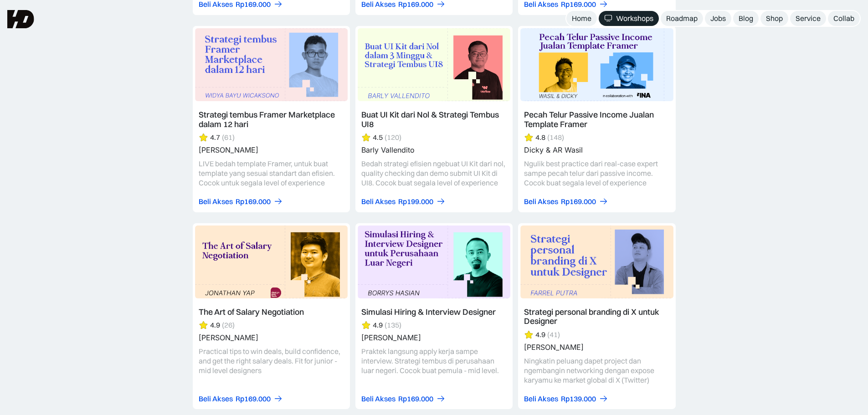 The image size is (868, 415). Describe the element at coordinates (566, 399) in the screenshot. I see `a: Beli AksesRp139.000` at that location.